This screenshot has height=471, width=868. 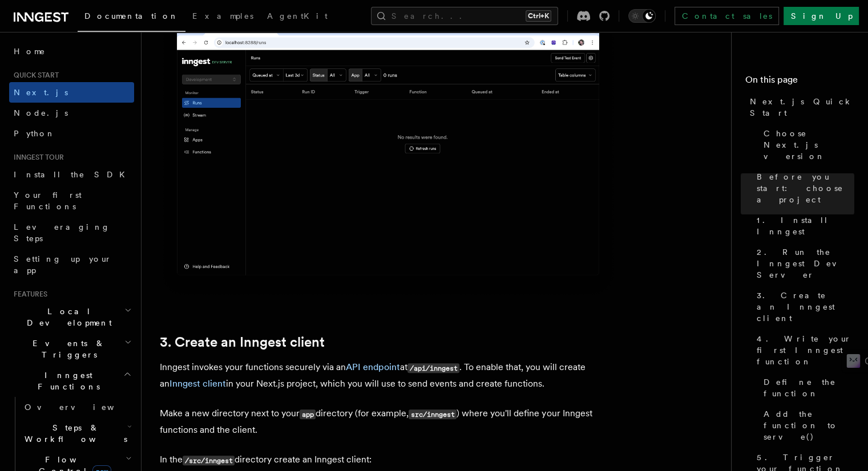 What do you see at coordinates (71, 233) in the screenshot?
I see `a: Leveraging Steps` at bounding box center [71, 233].